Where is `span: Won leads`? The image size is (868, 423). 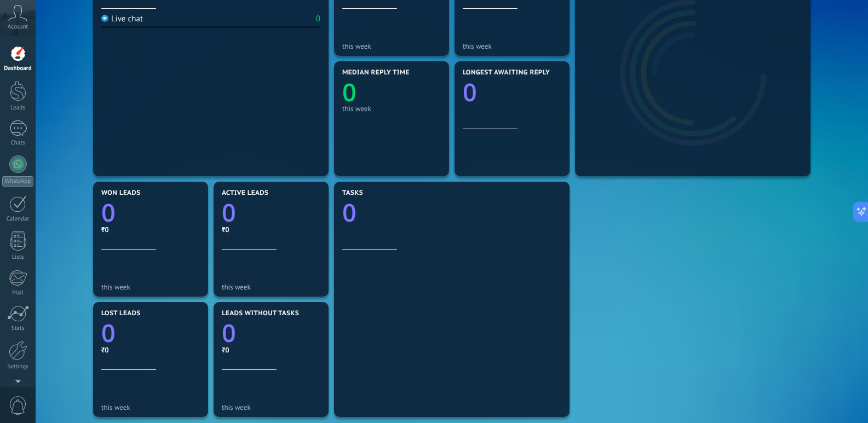 span: Won leads is located at coordinates (121, 193).